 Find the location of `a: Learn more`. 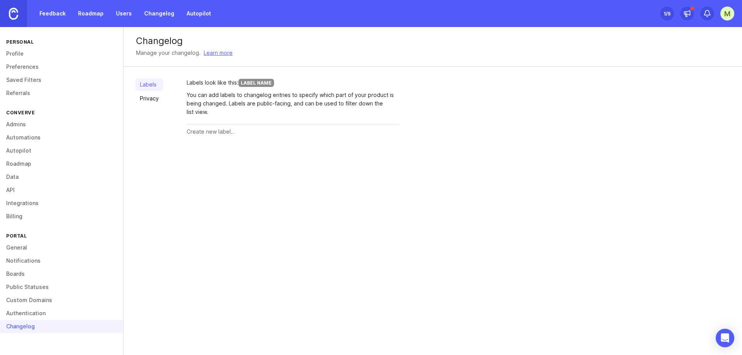

a: Learn more is located at coordinates (218, 53).